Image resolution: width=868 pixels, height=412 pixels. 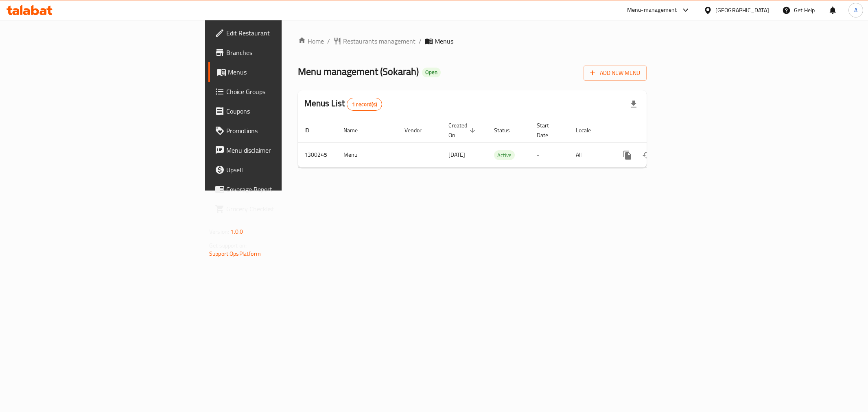 What do you see at coordinates (279, 111) in the screenshot?
I see `a: Coupons` at bounding box center [279, 111].